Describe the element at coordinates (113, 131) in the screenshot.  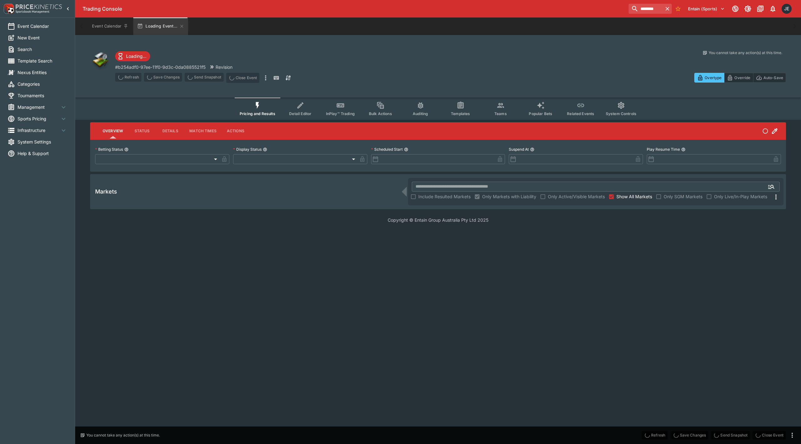
I see `button: Overview` at that location.